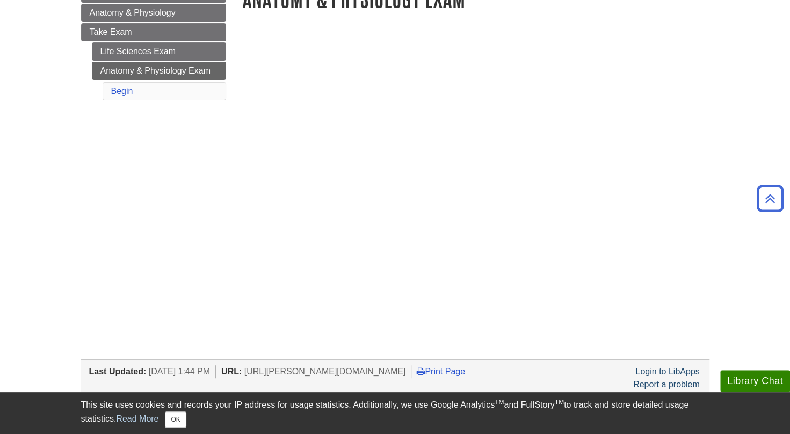 This screenshot has width=790, height=434. Describe the element at coordinates (154, 13) in the screenshot. I see `a: Anatomy & Physiology` at that location.